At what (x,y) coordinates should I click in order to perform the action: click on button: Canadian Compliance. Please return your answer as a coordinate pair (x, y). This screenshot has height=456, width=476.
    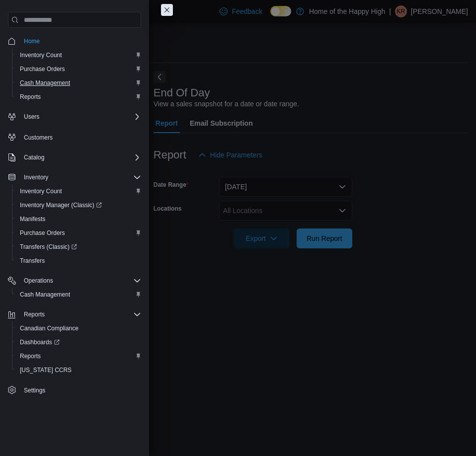
    Looking at the image, I should click on (78, 328).